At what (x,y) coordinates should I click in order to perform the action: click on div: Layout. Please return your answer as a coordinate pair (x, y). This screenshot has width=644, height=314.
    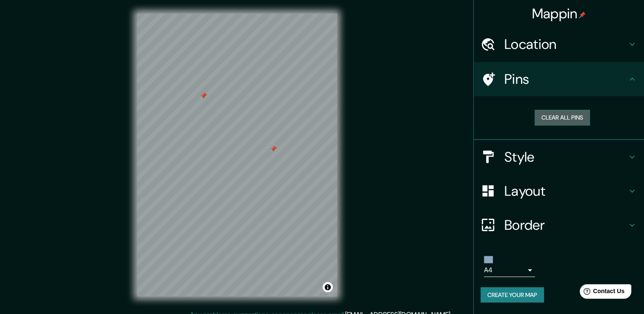
    Looking at the image, I should click on (559, 191).